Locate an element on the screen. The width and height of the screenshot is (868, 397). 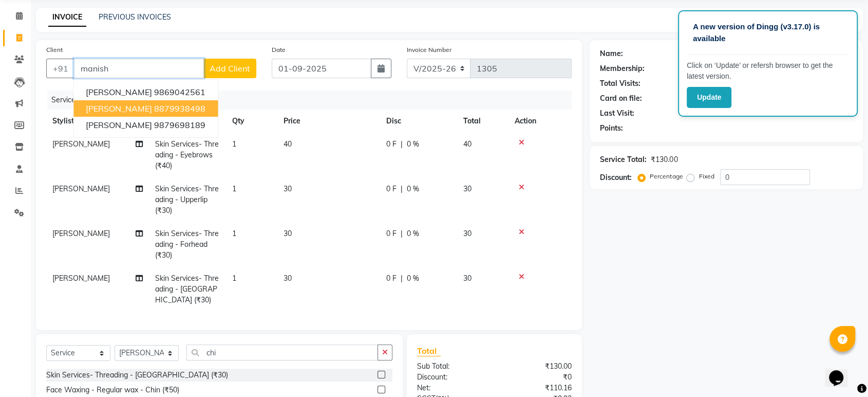
div: Face Waxing - Regular wax - Chin (₹50) is located at coordinates (112, 390).